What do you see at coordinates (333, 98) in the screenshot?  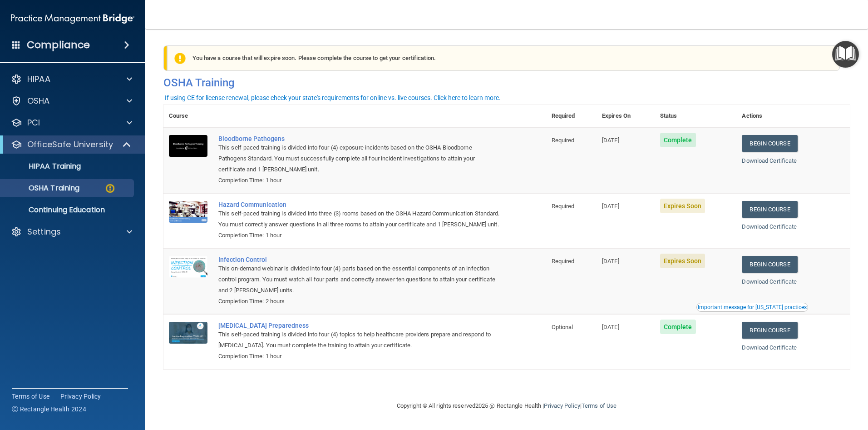 I see `div: If using CE for license renewal, please check your state's requirements for online vs. live cours...` at bounding box center [333, 98].